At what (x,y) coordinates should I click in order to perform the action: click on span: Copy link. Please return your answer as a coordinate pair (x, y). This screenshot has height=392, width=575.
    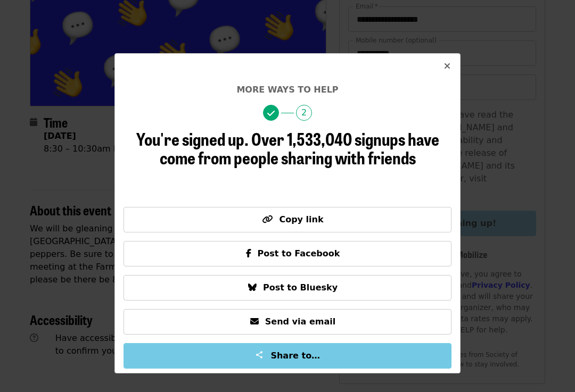
    Looking at the image, I should click on (301, 219).